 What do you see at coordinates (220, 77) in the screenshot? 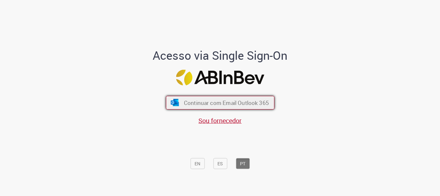
I see `img: Logo ABInBev` at bounding box center [220, 77].